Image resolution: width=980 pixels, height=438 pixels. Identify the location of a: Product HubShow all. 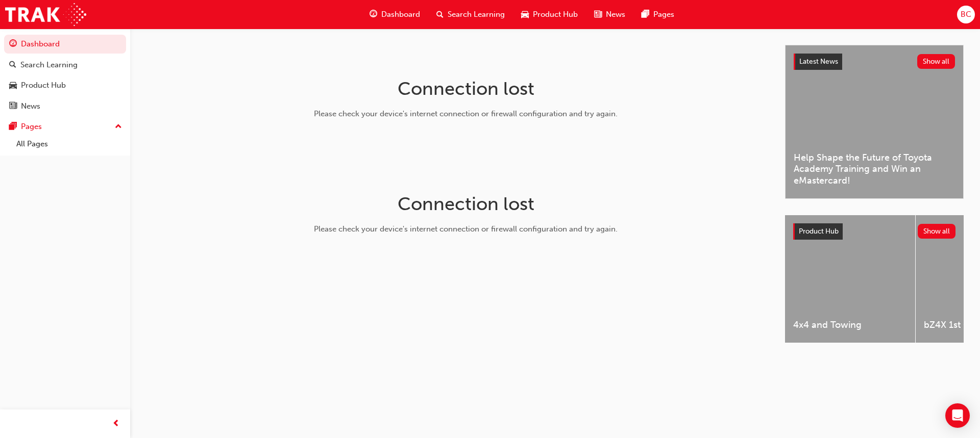
(875, 231).